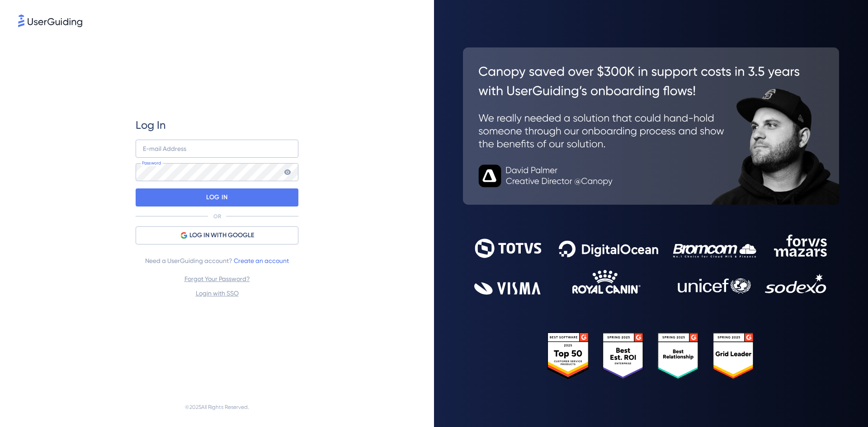  I want to click on a: Login with SSO, so click(217, 293).